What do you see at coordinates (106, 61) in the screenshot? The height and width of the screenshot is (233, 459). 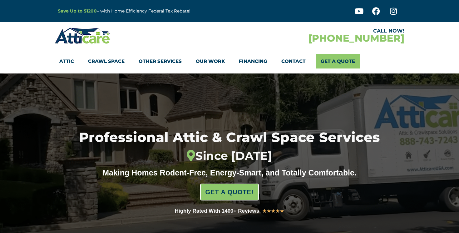 I see `a: Crawl Space` at bounding box center [106, 61].